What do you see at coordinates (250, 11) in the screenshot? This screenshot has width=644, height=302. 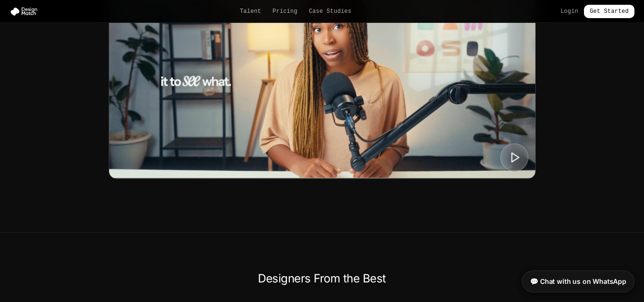 I see `a: Talent` at bounding box center [250, 11].